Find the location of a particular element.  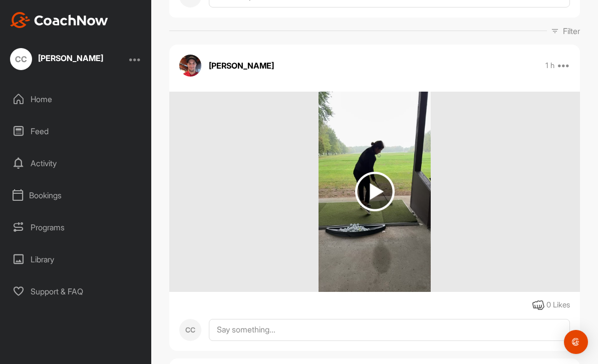

div: Bookings is located at coordinates (76, 195).